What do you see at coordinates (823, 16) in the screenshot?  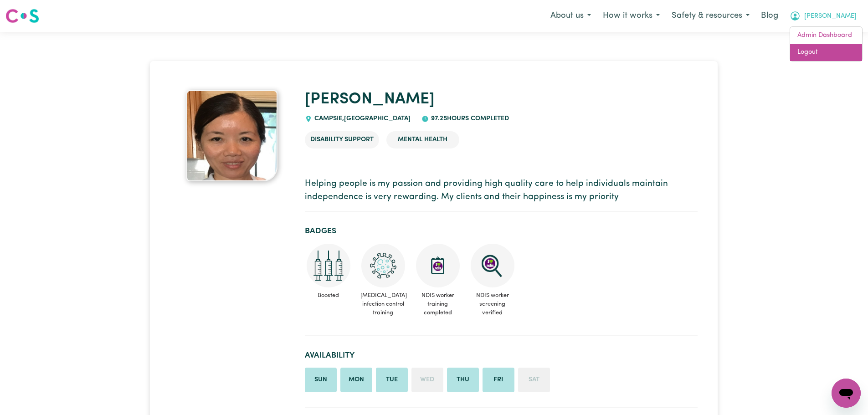 I see `button: My Account` at bounding box center [823, 16].